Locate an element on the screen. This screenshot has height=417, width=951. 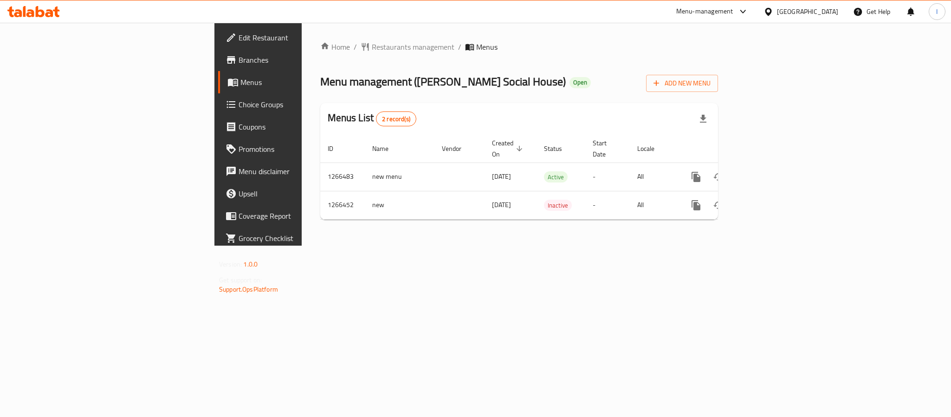
span: Open is located at coordinates (580, 82).